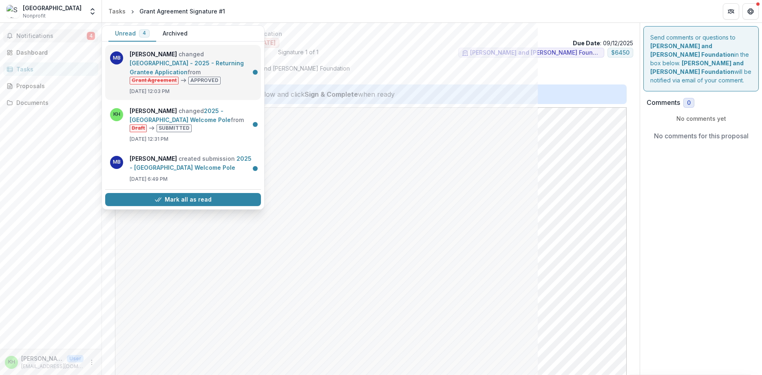 The height and width of the screenshot is (375, 762). Describe the element at coordinates (182, 11) in the screenshot. I see `div: Grant Agreement Signature #1` at that location.